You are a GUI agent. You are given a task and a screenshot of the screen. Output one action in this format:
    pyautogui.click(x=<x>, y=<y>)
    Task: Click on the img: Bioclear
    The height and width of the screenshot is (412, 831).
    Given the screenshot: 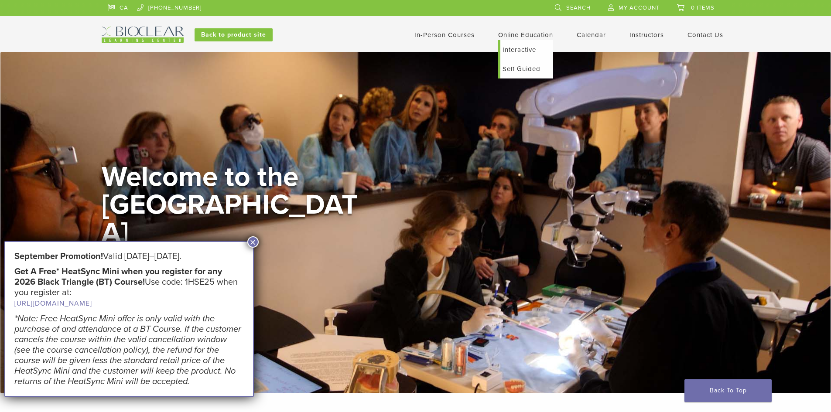 What is the action you would take?
    pyautogui.click(x=143, y=35)
    